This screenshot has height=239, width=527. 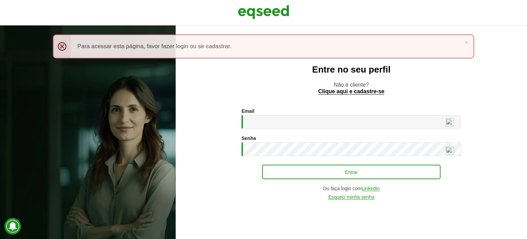 I want to click on img: EqSeed Logo, so click(x=264, y=12).